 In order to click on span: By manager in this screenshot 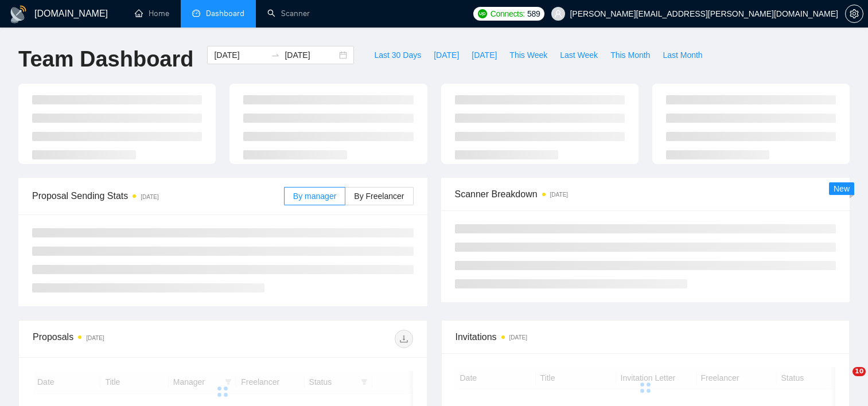, I will do `click(314, 196)`.